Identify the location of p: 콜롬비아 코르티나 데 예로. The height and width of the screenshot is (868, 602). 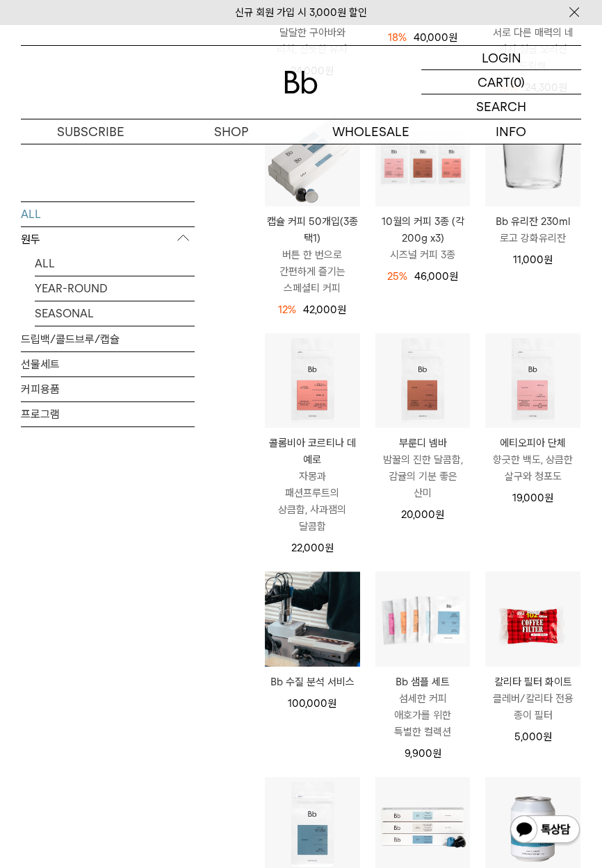
(312, 451).